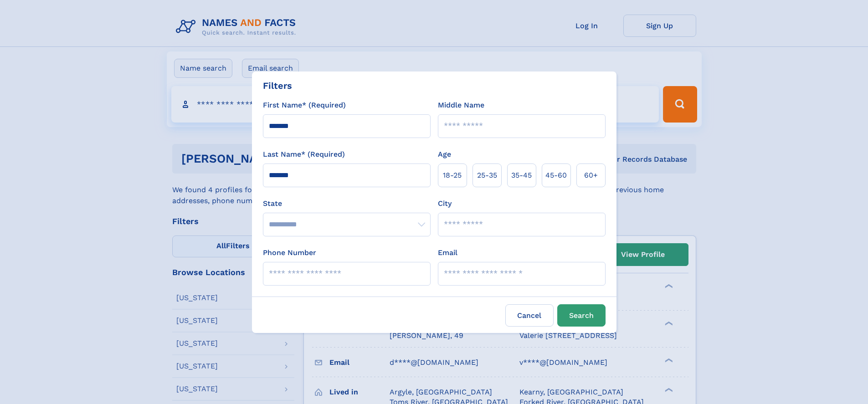 The height and width of the screenshot is (404, 868). Describe the element at coordinates (290, 253) in the screenshot. I see `label: Phone Number` at that location.